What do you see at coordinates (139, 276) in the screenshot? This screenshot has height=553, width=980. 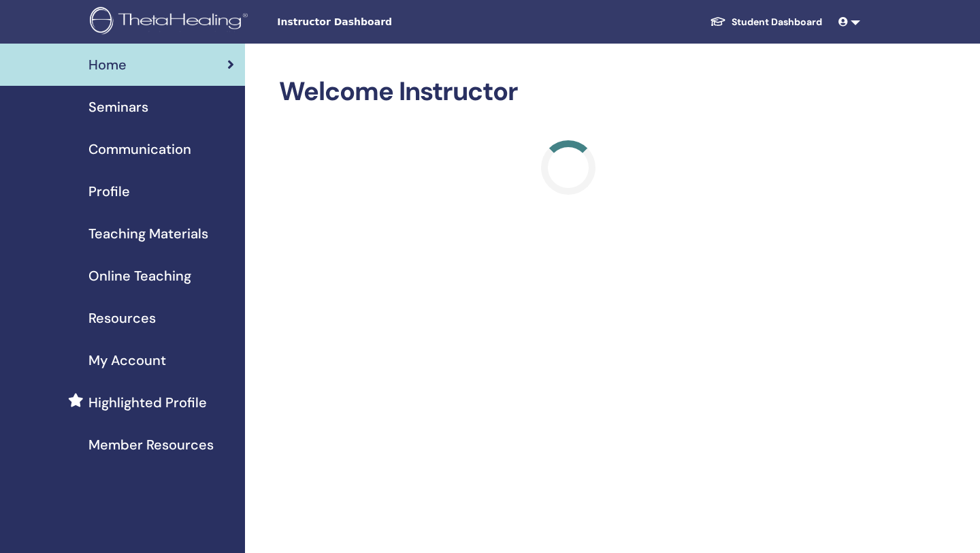 I see `span: Online Teaching` at bounding box center [139, 276].